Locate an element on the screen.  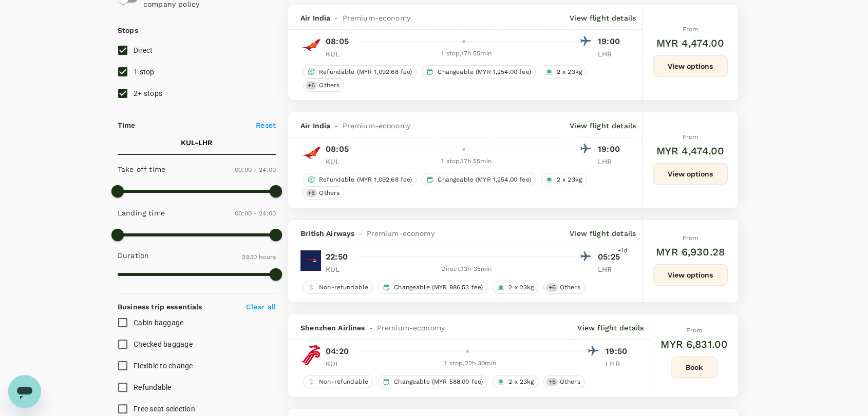
div: Changeable (MYR 588.00 fee) is located at coordinates (432, 382).